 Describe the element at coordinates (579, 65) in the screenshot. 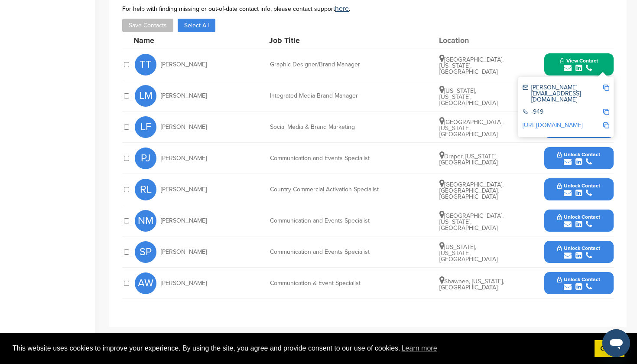

I see `button: View Contact` at that location.